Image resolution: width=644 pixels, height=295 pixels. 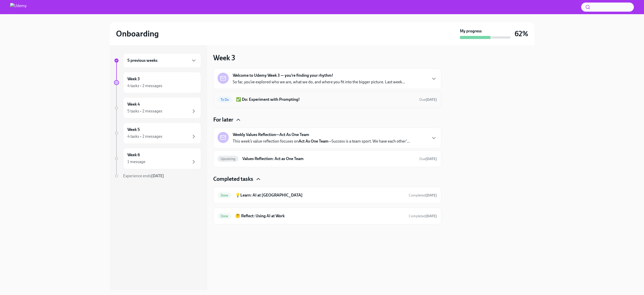 I want to click on div: 5 tasks • 2 messages, so click(x=144, y=111).